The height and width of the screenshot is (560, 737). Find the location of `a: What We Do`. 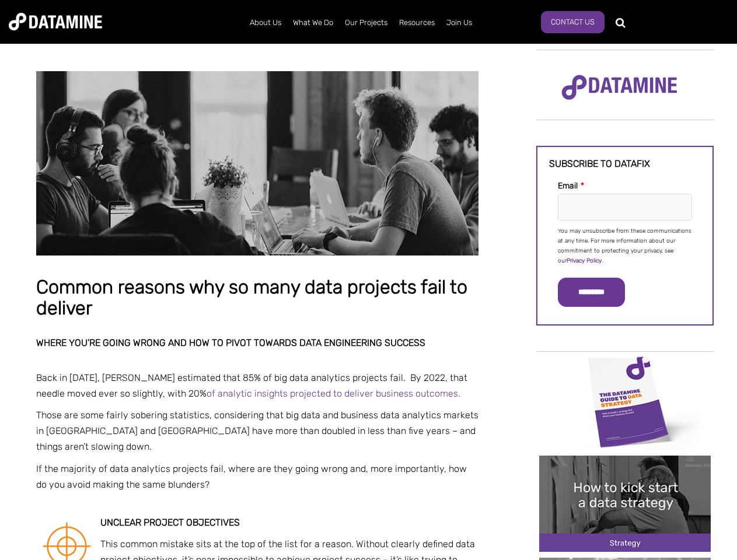

a: What We Do is located at coordinates (313, 23).